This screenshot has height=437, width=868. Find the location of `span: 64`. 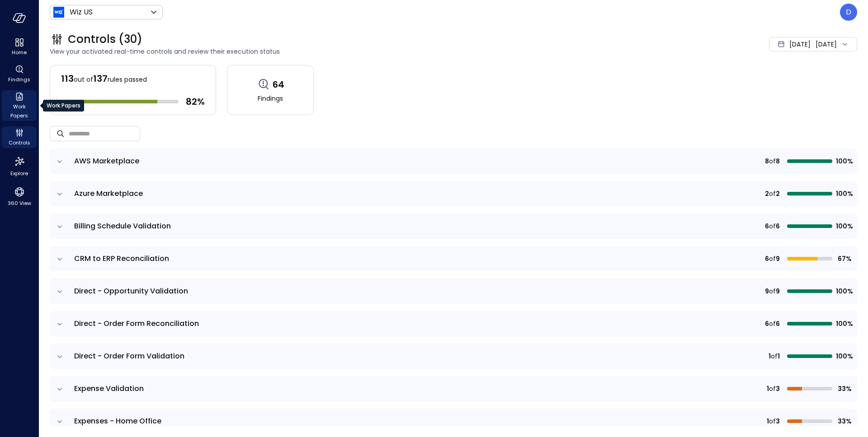

span: 64 is located at coordinates (278, 85).